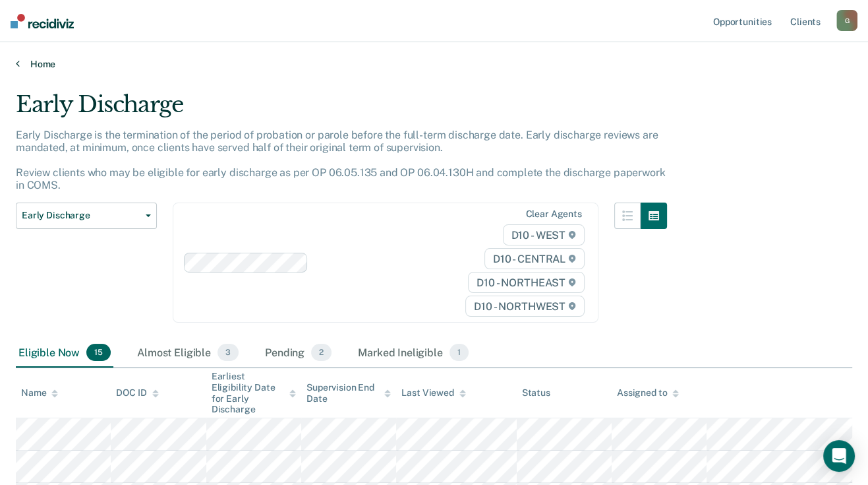 The height and width of the screenshot is (485, 868). What do you see at coordinates (544, 235) in the screenshot?
I see `span: D10 - WEST` at bounding box center [544, 235].